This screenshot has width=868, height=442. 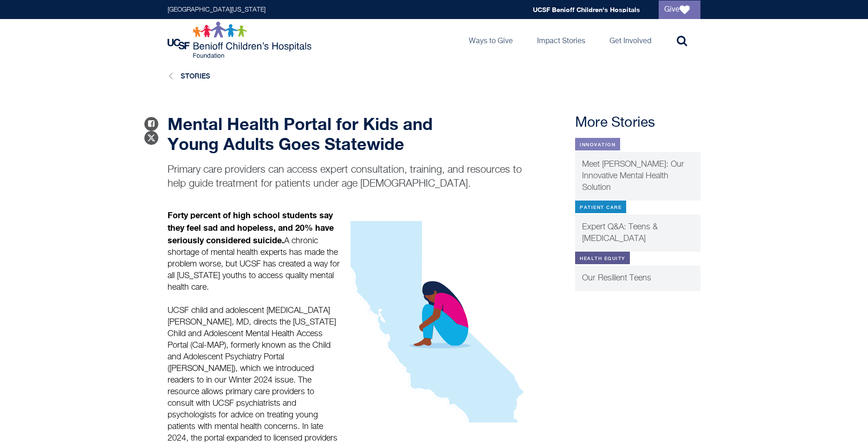 What do you see at coordinates (240, 40) in the screenshot?
I see `img: Logo for UCSF Benioff Children's Hospitals Foundation` at bounding box center [240, 40].